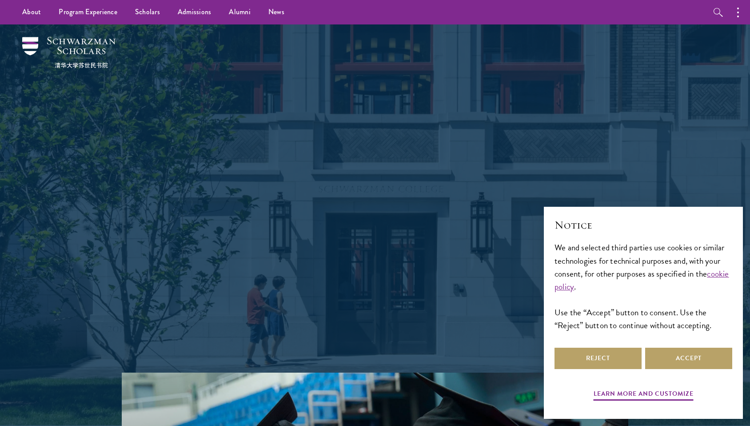 This screenshot has height=426, width=750. What do you see at coordinates (689, 358) in the screenshot?
I see `button: Accept` at bounding box center [689, 358].